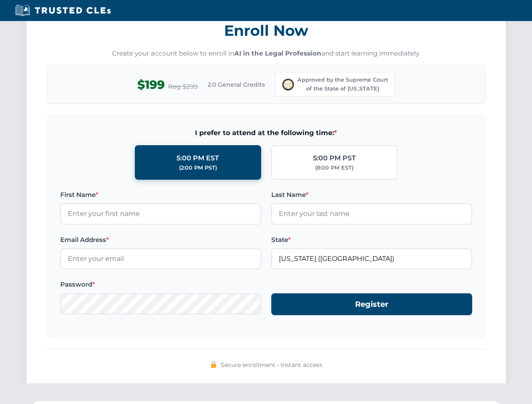 The image size is (532, 404). Describe the element at coordinates (371, 214) in the screenshot. I see `input: Enter your last name` at that location.